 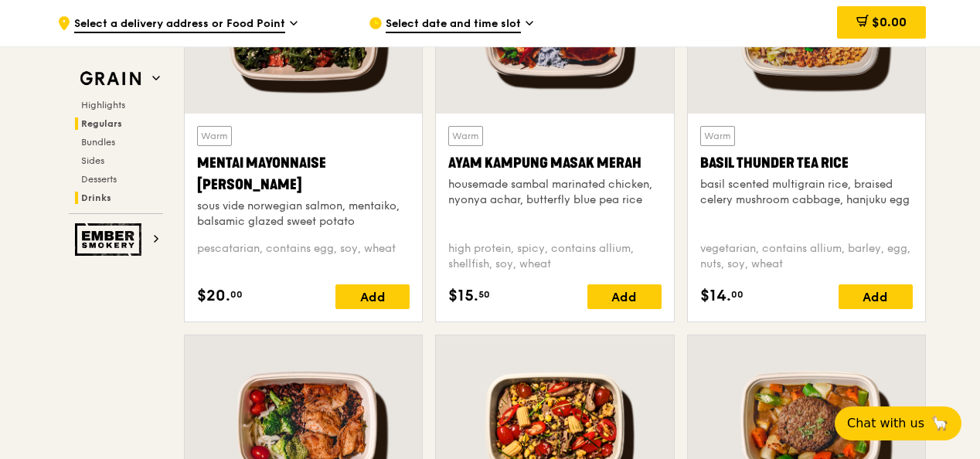 I want to click on span: Desserts, so click(x=99, y=179).